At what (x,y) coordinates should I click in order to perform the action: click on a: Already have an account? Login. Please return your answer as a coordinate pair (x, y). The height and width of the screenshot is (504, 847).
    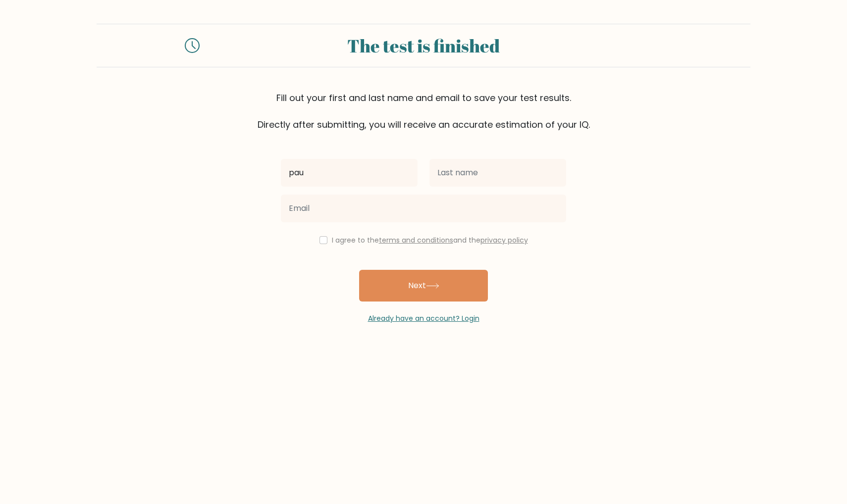
    Looking at the image, I should click on (424, 318).